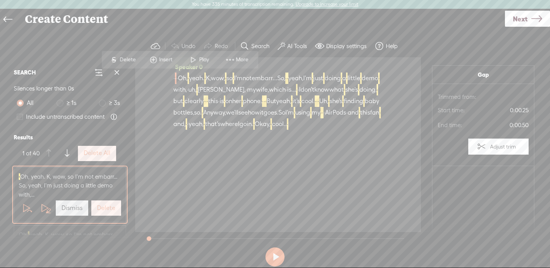 The height and width of the screenshot is (268, 550). I want to click on span: just, so click(318, 78).